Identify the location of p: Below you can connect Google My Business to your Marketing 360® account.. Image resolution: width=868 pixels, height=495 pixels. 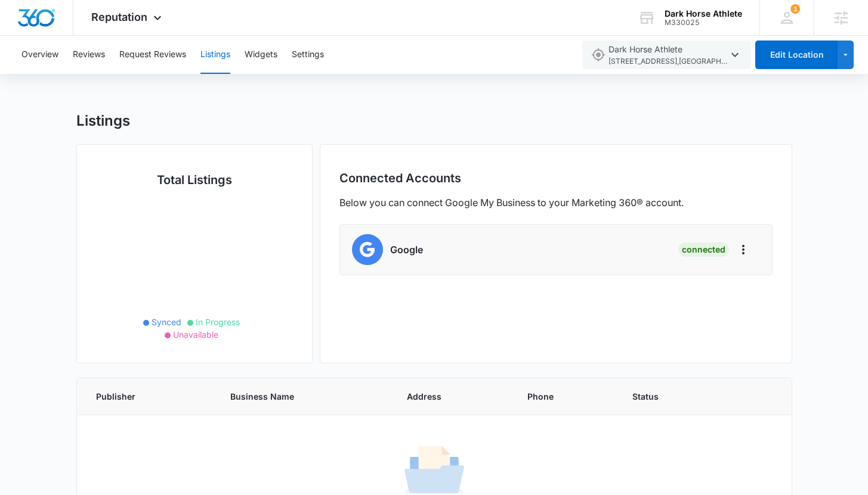
(511, 203).